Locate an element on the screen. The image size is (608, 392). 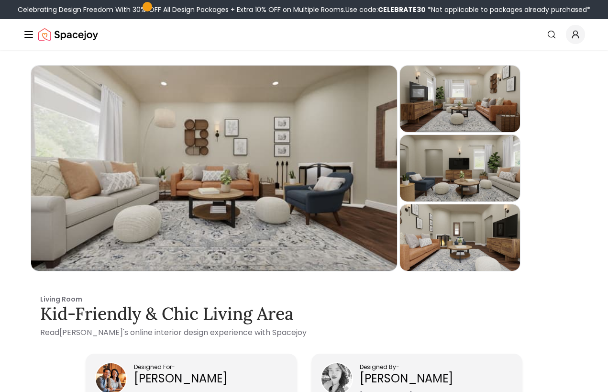
div: Celebrating Design Freedom With 30% OFF All Design Packages + Extra 10% OFF on Multiple Rooms. is located at coordinates (304, 10).